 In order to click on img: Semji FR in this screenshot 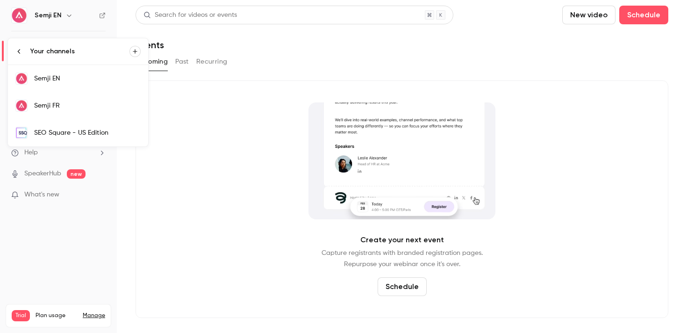, I will do `click(21, 106)`.